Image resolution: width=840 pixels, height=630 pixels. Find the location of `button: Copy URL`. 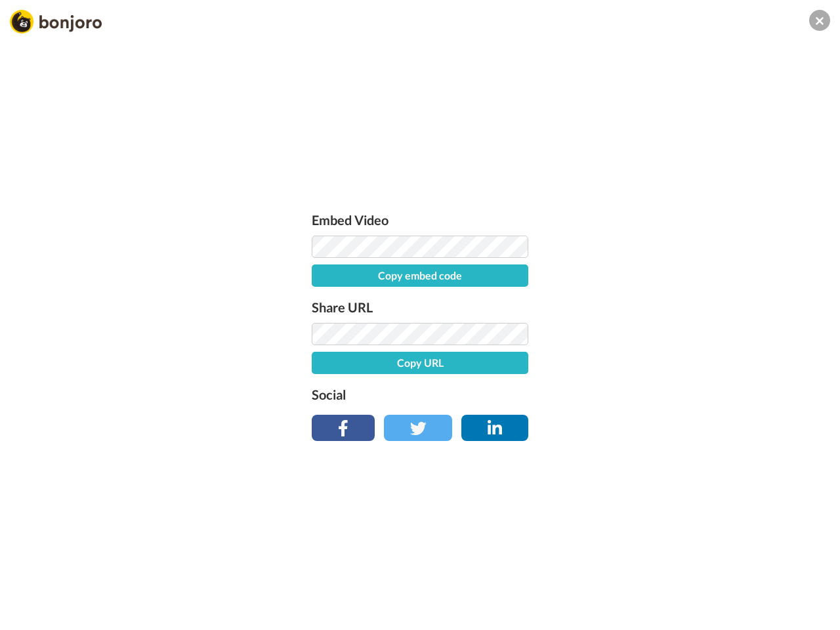

button: Copy URL is located at coordinates (420, 363).